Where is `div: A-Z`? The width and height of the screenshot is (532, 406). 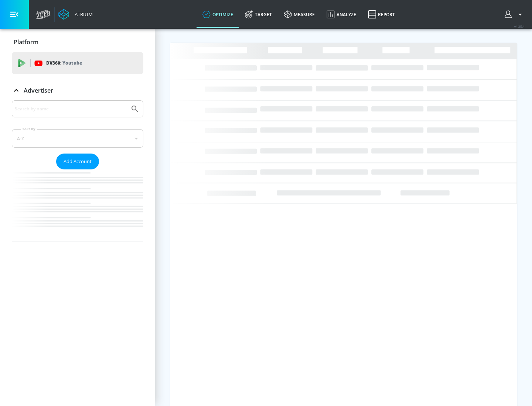 div: A-Z is located at coordinates (77, 138).